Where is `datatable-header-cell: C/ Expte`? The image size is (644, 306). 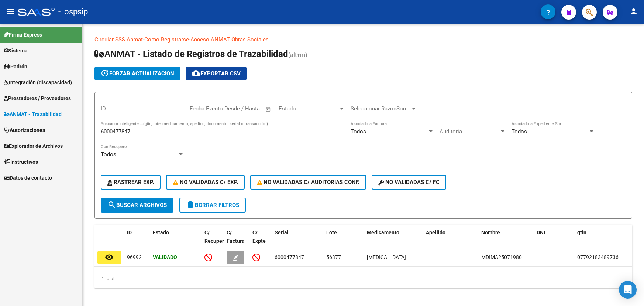 datatable-header-cell: C/ Expte is located at coordinates (261, 241).